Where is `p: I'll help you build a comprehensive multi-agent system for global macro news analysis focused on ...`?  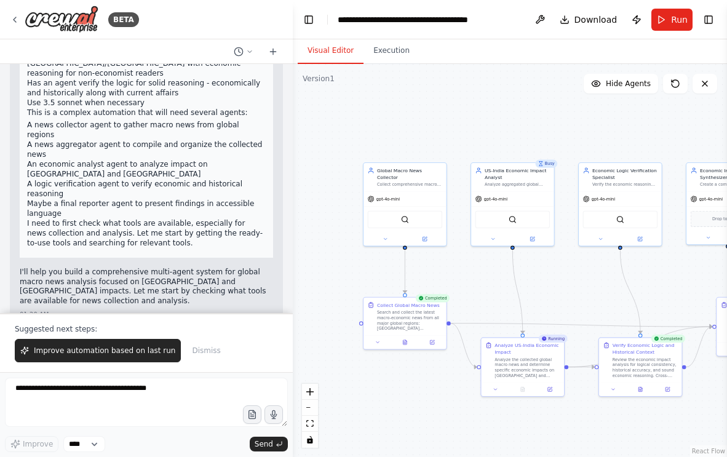
p: I'll help you build a comprehensive multi-agent system for global macro news analysis focused on ... is located at coordinates (146, 287).